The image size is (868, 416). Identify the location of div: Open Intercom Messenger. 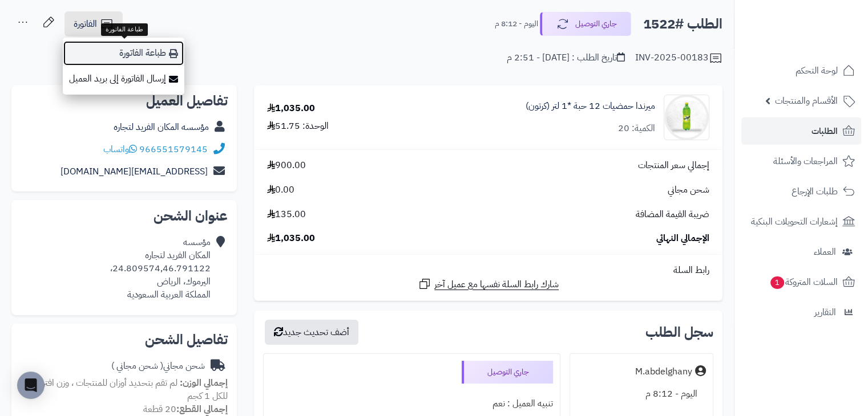
(31, 385).